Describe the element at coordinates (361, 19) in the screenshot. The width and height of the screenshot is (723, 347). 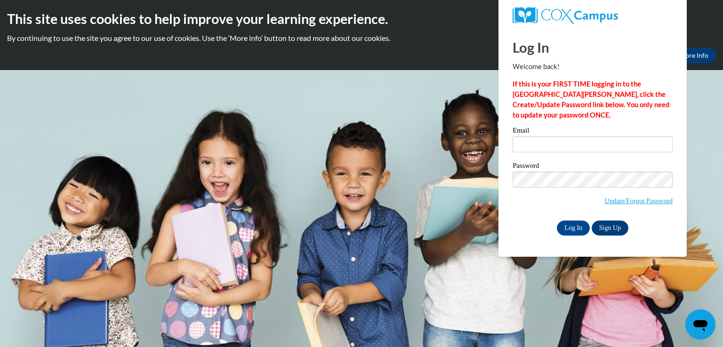
I see `h2: This site uses cookies to help improve your learning experience.` at that location.